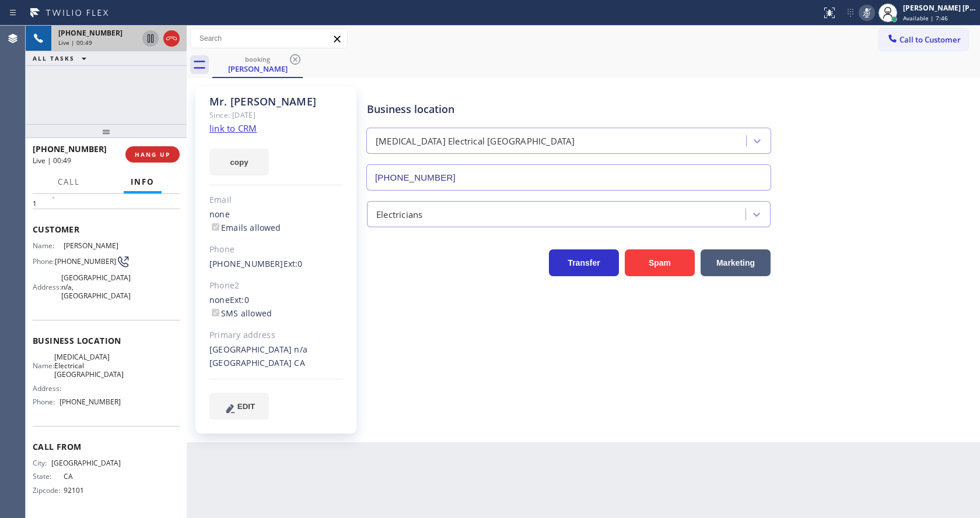 This screenshot has width=980, height=518. Describe the element at coordinates (92, 476) in the screenshot. I see `span: CA` at that location.